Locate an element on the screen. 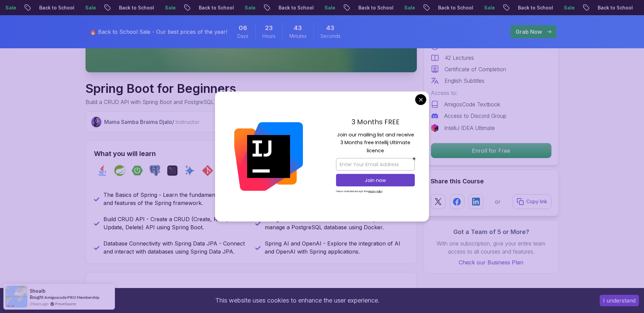 The height and width of the screenshot is (313, 644). a: Check our Business Plan is located at coordinates (491, 262).